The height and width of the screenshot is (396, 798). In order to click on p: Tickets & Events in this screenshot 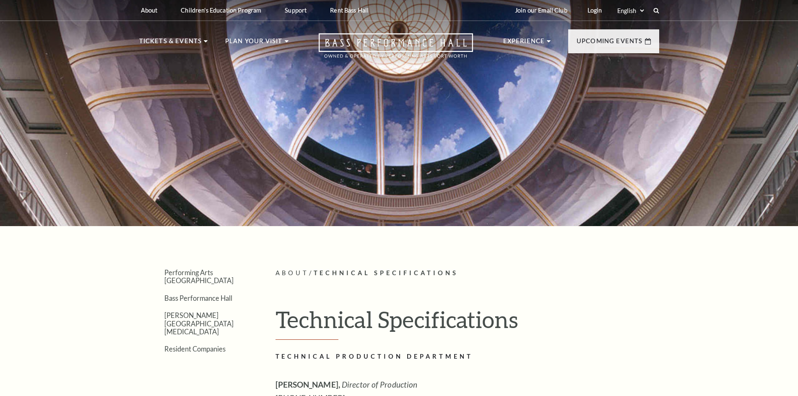, I will do `click(171, 44)`.